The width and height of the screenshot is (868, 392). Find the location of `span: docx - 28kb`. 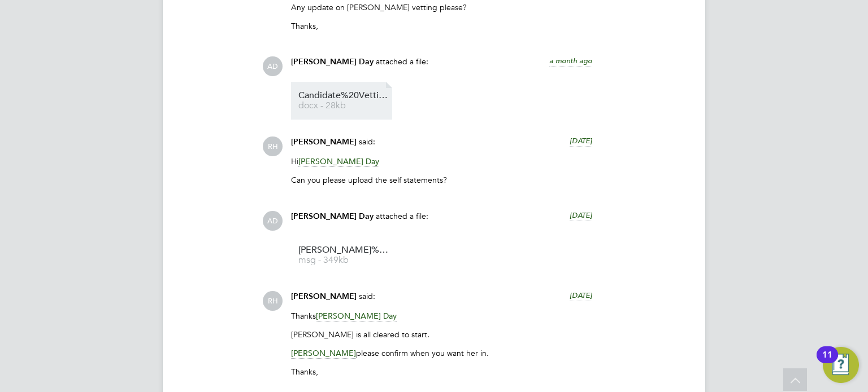

span: docx - 28kb is located at coordinates (343, 106).